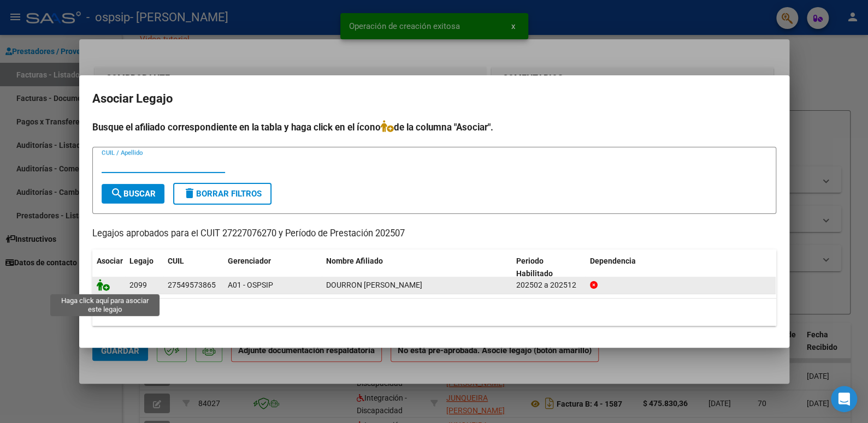 This screenshot has width=868, height=423. Describe the element at coordinates (548, 285) in the screenshot. I see `div: 202502 a 202512` at that location.